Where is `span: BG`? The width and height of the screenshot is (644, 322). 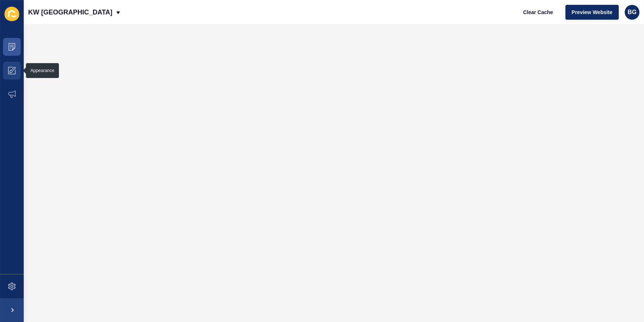 span: BG is located at coordinates (633, 12).